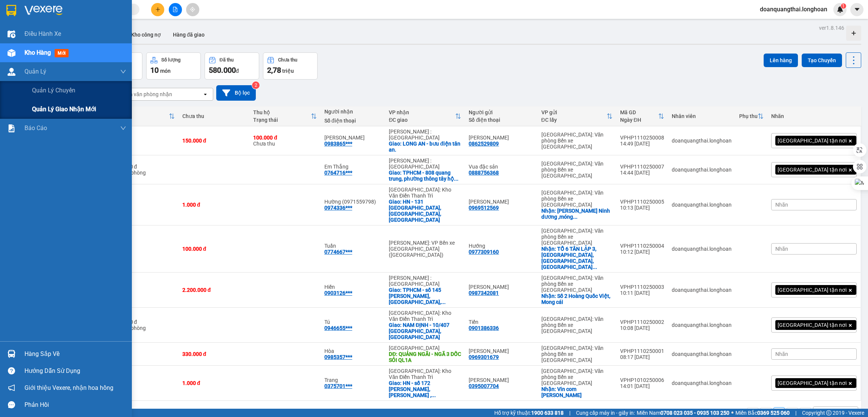 This screenshot has width=868, height=417. What do you see at coordinates (577, 299) in the screenshot?
I see `div: Nhận: Số 2 Hoàng Quốc Việt, Mong cái` at bounding box center [577, 299].